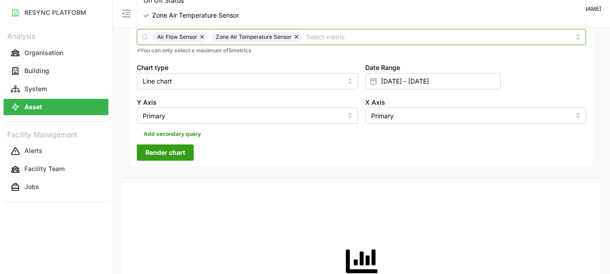 The image size is (610, 274). Describe the element at coordinates (152, 68) in the screenshot. I see `label: Chart type` at that location.